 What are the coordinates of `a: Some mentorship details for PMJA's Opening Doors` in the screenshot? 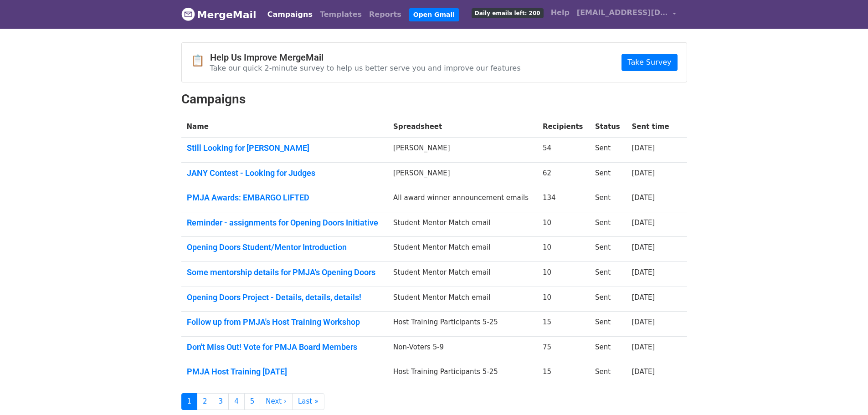 It's located at (285, 272).